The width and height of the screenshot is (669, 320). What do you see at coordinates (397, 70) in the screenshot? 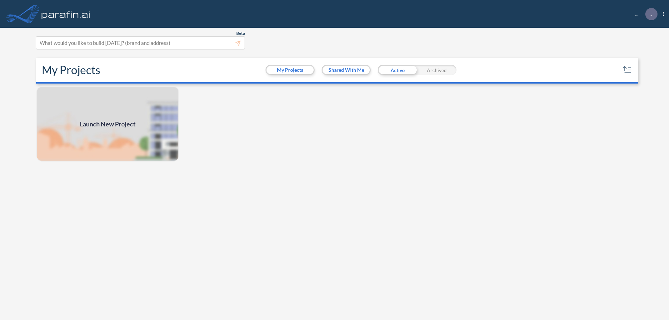
I see `div: Active` at bounding box center [397, 70].